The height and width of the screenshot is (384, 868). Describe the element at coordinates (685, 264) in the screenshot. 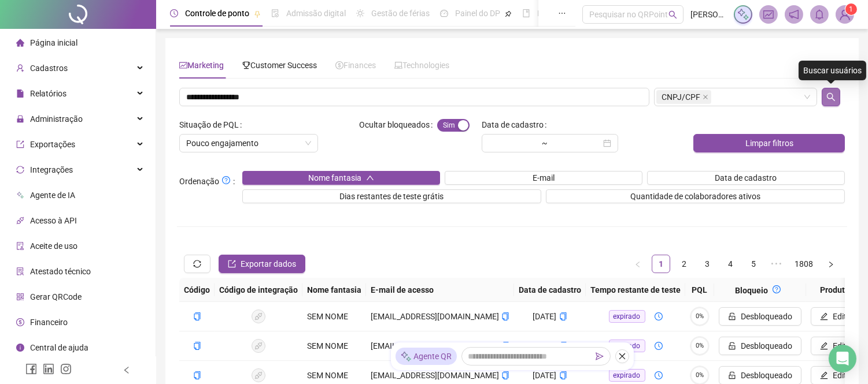

I see `li: 2` at that location.